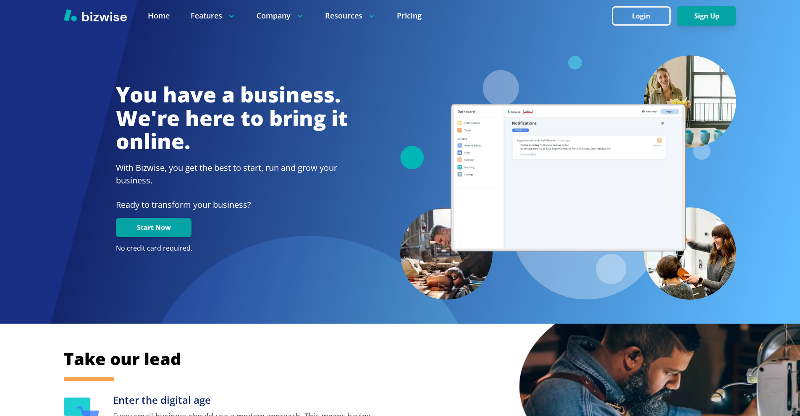  I want to click on p: Resources, so click(350, 16).